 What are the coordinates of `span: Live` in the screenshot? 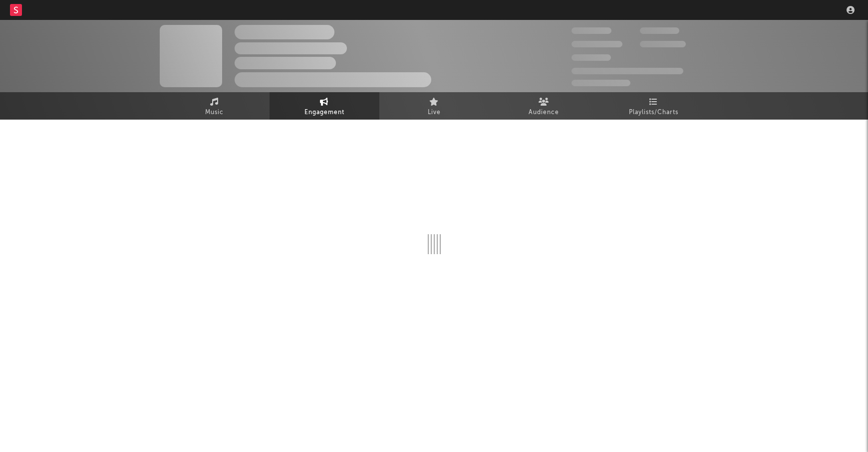 It's located at (434, 113).